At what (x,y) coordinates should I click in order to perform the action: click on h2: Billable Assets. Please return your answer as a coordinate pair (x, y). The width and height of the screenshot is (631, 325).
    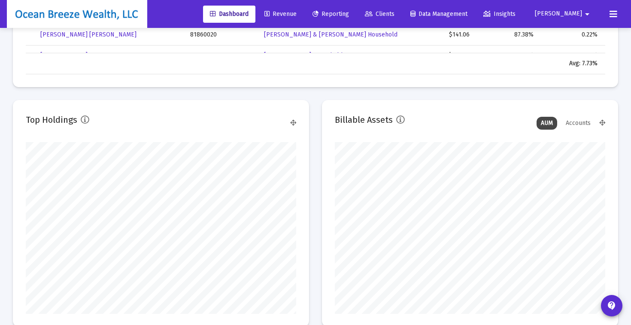
    Looking at the image, I should click on (364, 120).